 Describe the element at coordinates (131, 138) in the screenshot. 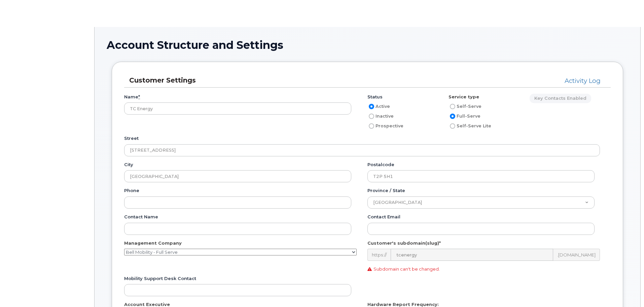

I see `label: Street` at that location.